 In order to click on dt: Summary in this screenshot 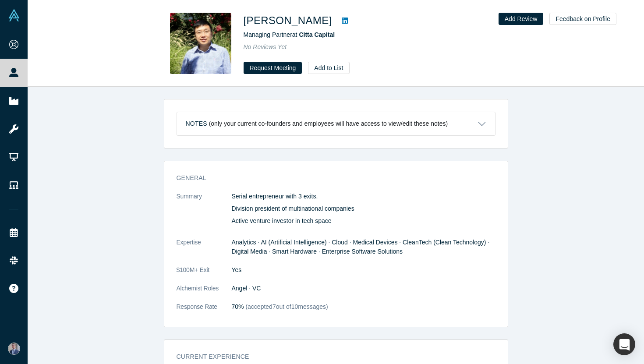, I will do `click(204, 214)`.